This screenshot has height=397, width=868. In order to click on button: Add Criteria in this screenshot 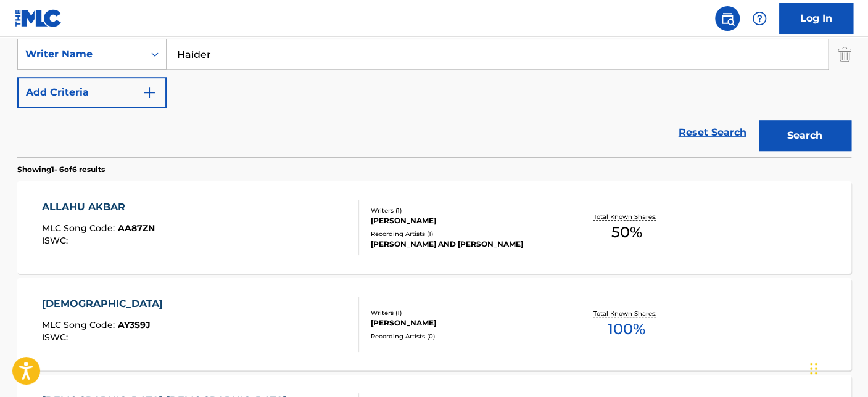, I will do `click(92, 92)`.